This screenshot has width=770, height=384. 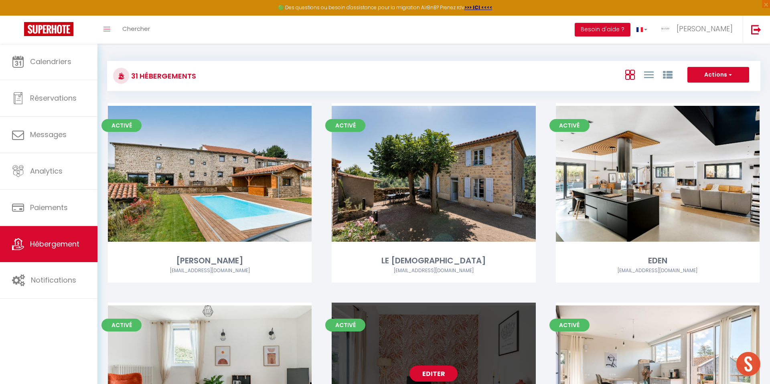 I want to click on div: EDEN, so click(x=657, y=261).